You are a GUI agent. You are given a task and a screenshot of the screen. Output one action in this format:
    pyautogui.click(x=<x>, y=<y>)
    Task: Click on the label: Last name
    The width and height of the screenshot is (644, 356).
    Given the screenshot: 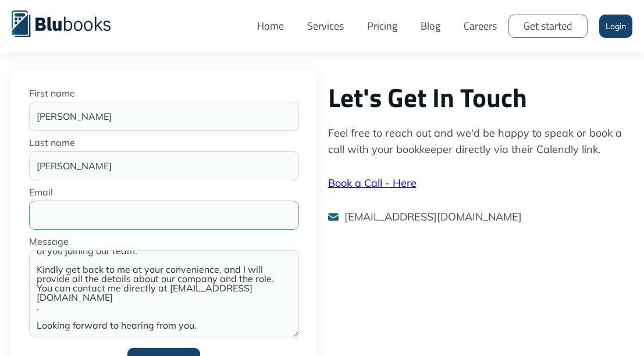 What is the action you would take?
    pyautogui.click(x=164, y=143)
    